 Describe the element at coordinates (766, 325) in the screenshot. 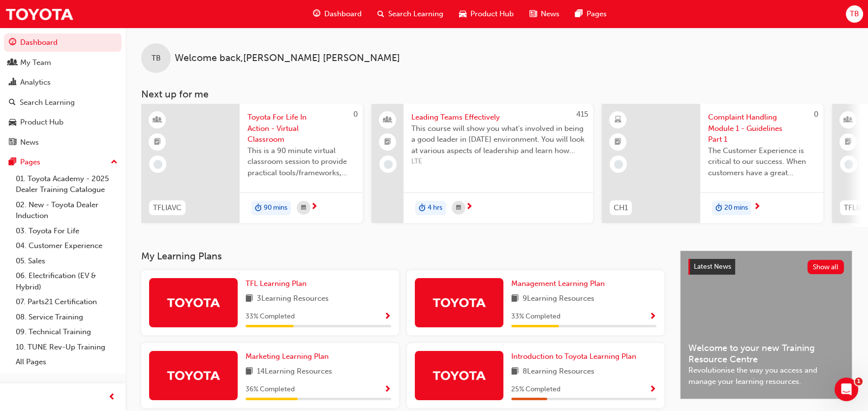

I see `a: Latest NewsShow allWelcome to your new Training Resource CentreRevolutionise the way you access a...` at that location.